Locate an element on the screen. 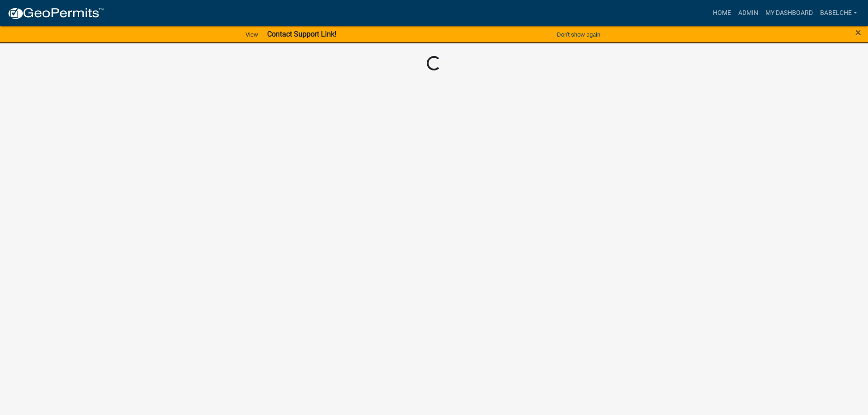 This screenshot has width=868, height=415. a: Admin is located at coordinates (748, 13).